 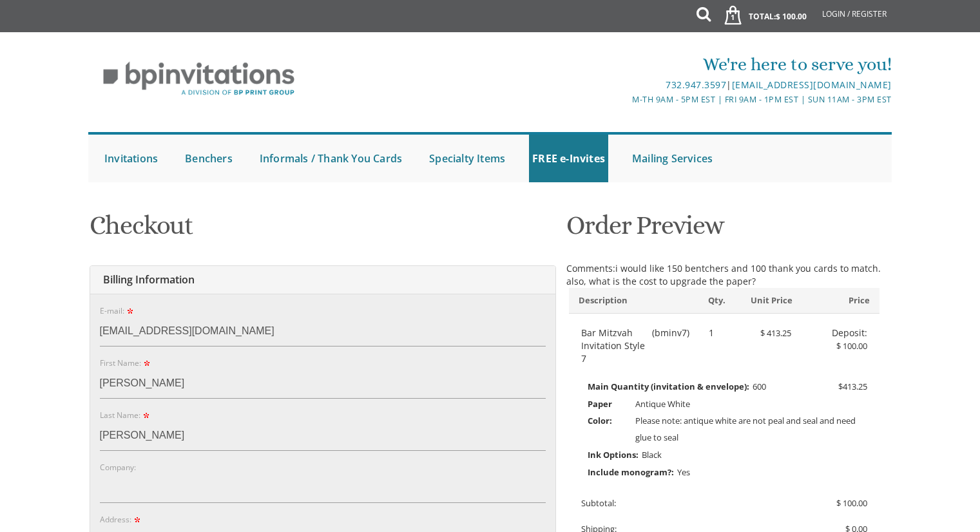 I want to click on span: Black, so click(x=652, y=454).